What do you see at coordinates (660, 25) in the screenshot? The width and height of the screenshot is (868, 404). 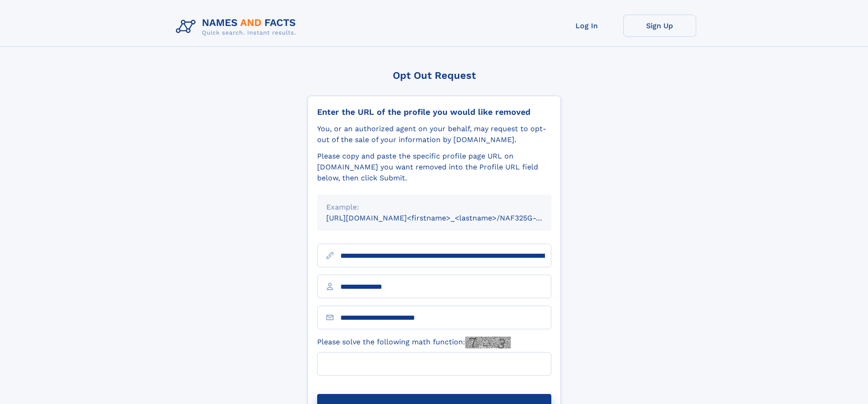 I see `a: Sign Up` at bounding box center [660, 25].